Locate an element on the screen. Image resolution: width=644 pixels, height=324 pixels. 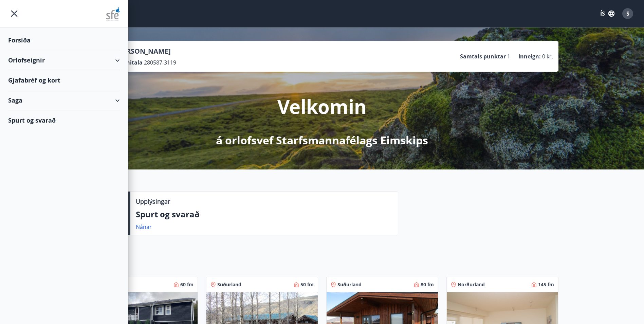
p: Upplýsingar is located at coordinates (153, 201).